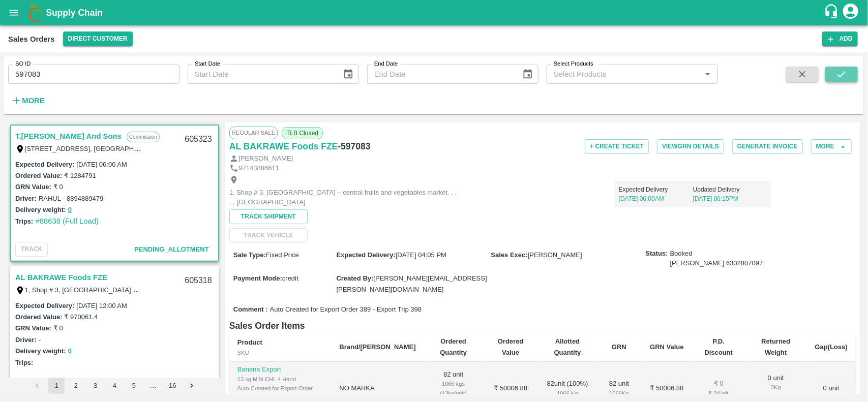 The width and height of the screenshot is (868, 402). What do you see at coordinates (435, 13) in the screenshot?
I see `a: Supply Chain` at bounding box center [435, 13].